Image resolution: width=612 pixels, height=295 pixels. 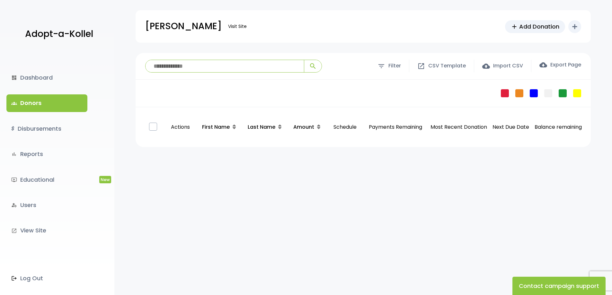 I want to click on i: manage_accounts, so click(x=14, y=205).